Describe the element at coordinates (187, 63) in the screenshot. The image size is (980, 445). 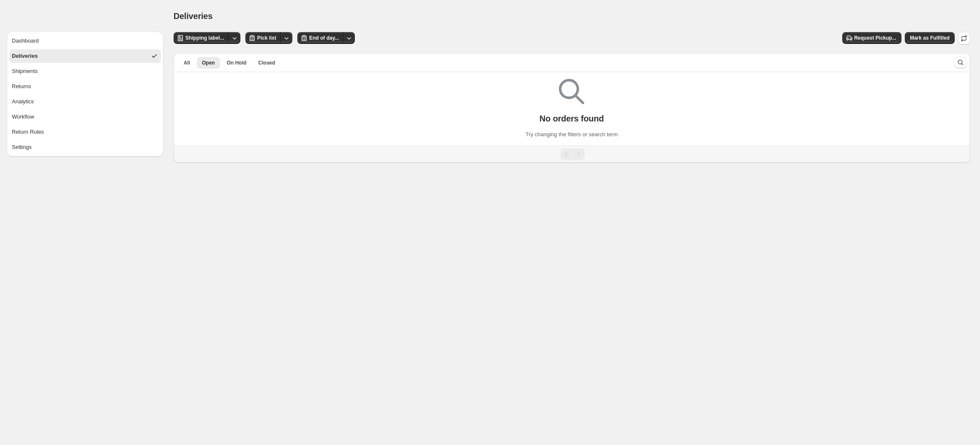
I see `span: All` at that location.